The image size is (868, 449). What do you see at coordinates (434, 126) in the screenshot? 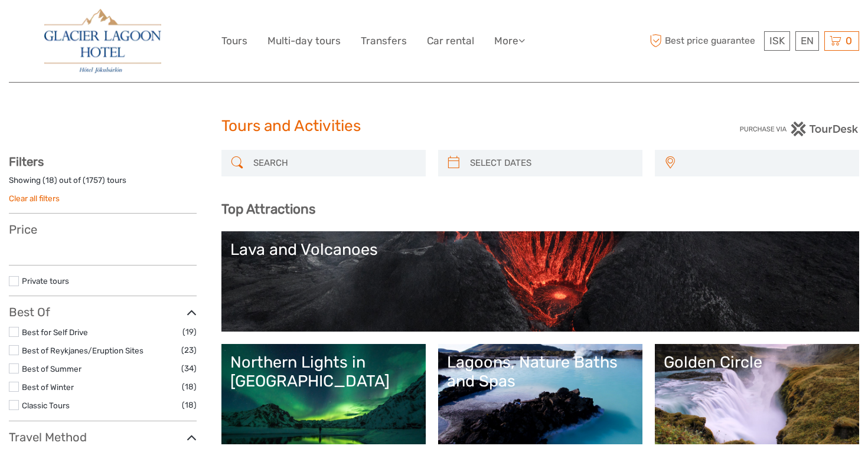
I see `h1: Tours and Activities` at bounding box center [434, 126].